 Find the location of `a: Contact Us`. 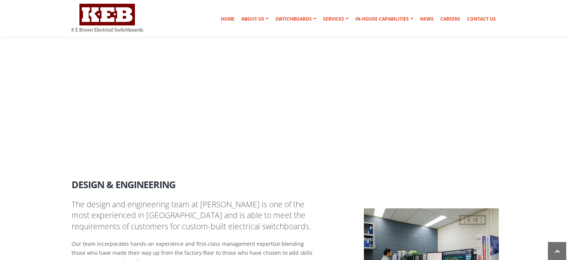

a: Contact Us is located at coordinates (481, 19).